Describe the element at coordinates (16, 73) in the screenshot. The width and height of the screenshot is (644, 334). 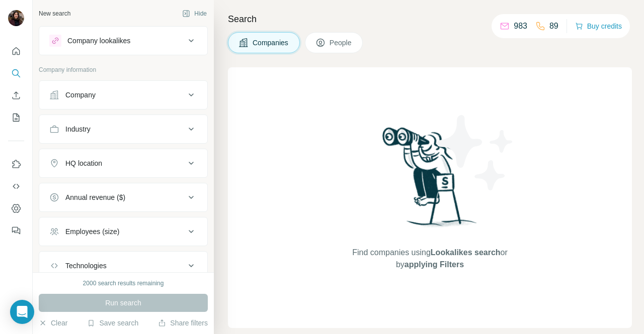
I see `button: Search` at that location.